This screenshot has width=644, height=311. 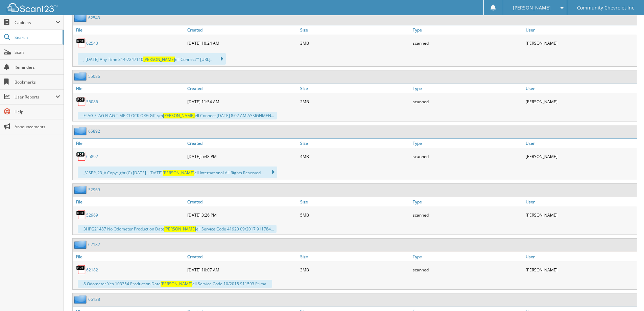 What do you see at coordinates (355, 215) in the screenshot?
I see `div: 5MB` at bounding box center [355, 215].